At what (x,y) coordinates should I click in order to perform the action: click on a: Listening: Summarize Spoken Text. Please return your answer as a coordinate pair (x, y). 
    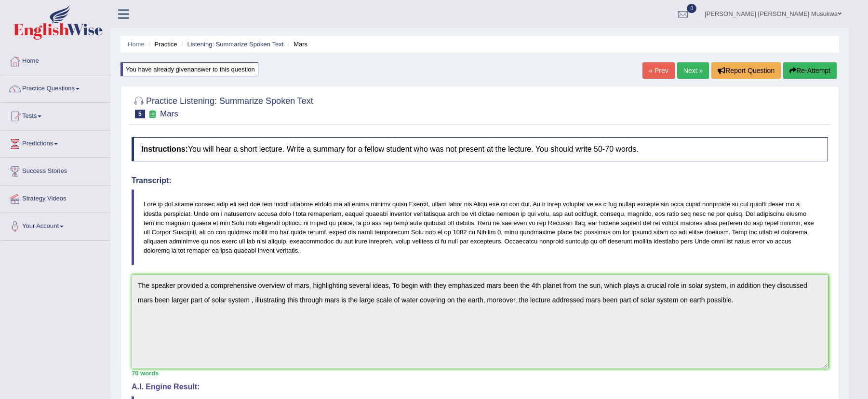
    Looking at the image, I should click on (235, 44).